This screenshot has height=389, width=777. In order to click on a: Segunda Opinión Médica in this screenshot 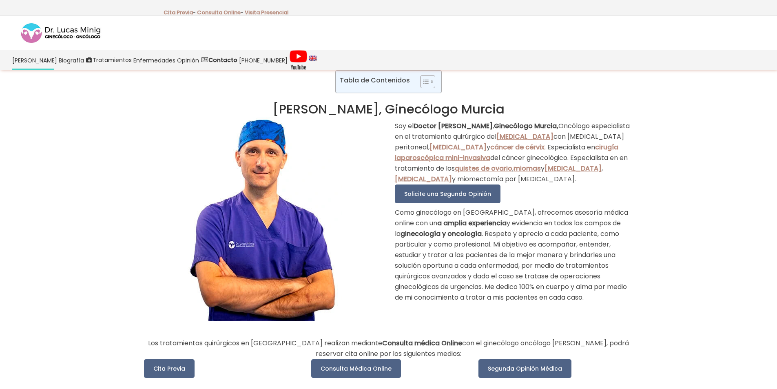, I will do `click(525, 368)`.